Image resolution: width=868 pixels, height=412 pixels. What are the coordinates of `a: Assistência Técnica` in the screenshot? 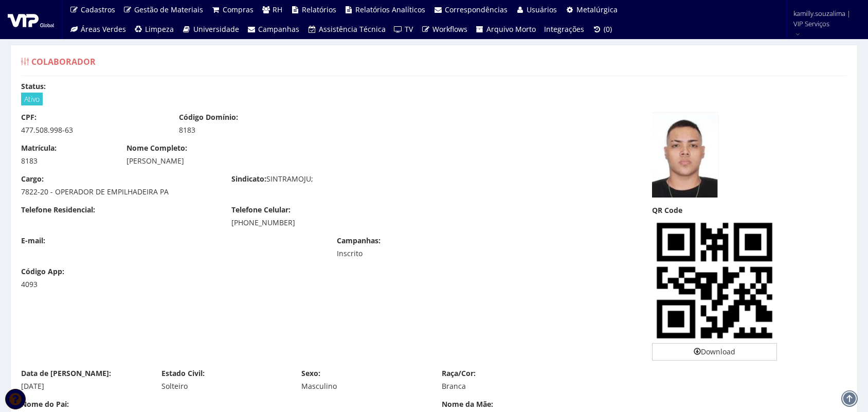 It's located at (347, 29).